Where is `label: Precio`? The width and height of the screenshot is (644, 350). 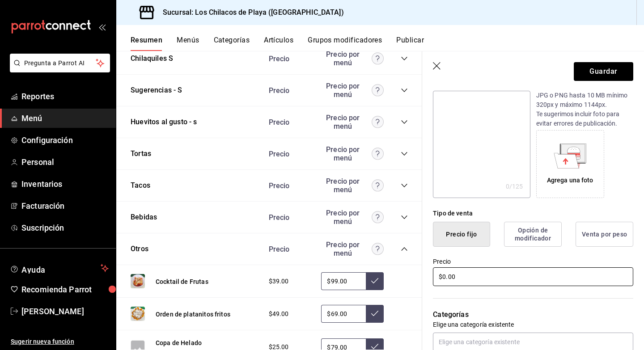
label: Precio is located at coordinates (534, 261).